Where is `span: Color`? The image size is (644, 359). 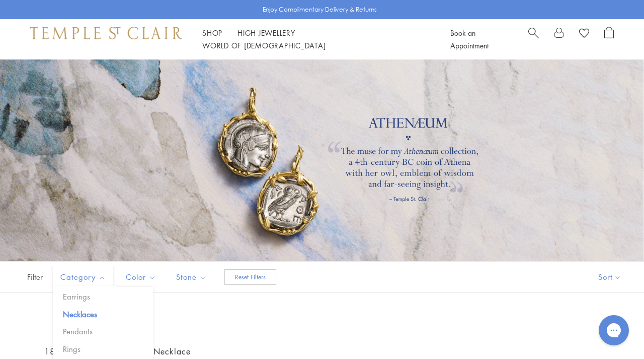
span: Color is located at coordinates (142, 276).